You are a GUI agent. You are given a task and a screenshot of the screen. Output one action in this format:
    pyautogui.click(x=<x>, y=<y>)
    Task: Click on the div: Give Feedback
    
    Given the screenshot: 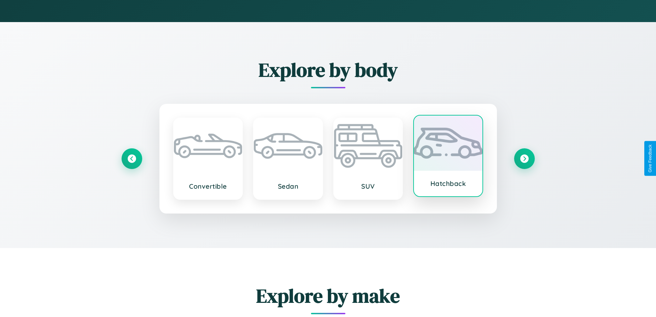 What is the action you would take?
    pyautogui.click(x=650, y=158)
    